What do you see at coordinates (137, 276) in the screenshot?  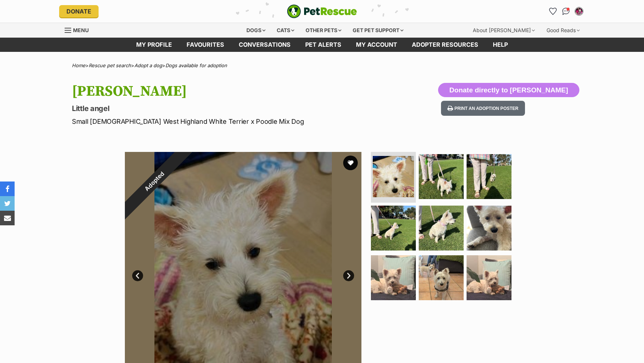 I see `a: Prev` at bounding box center [137, 276].